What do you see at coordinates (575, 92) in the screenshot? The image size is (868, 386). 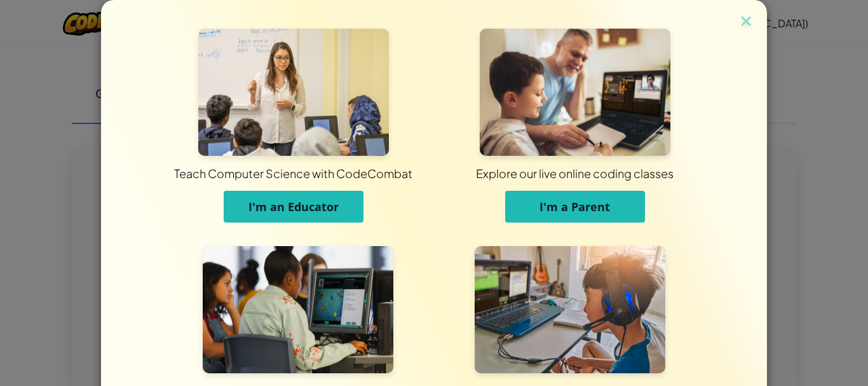 I see `img: For Parents` at bounding box center [575, 92].